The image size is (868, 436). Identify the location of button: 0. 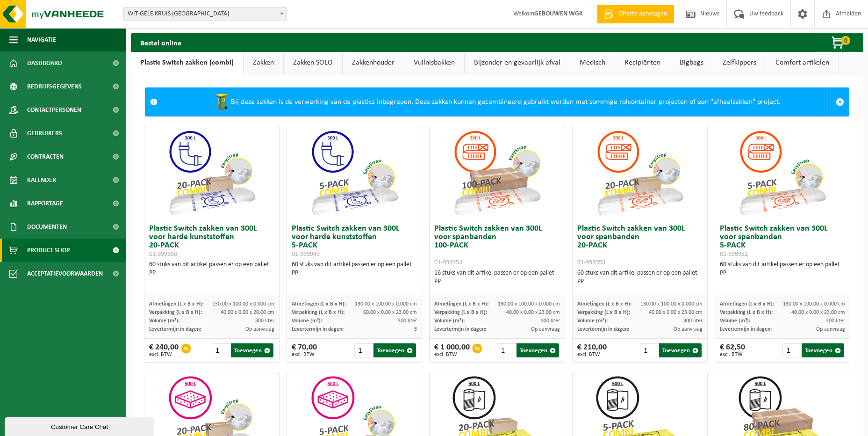
(839, 43).